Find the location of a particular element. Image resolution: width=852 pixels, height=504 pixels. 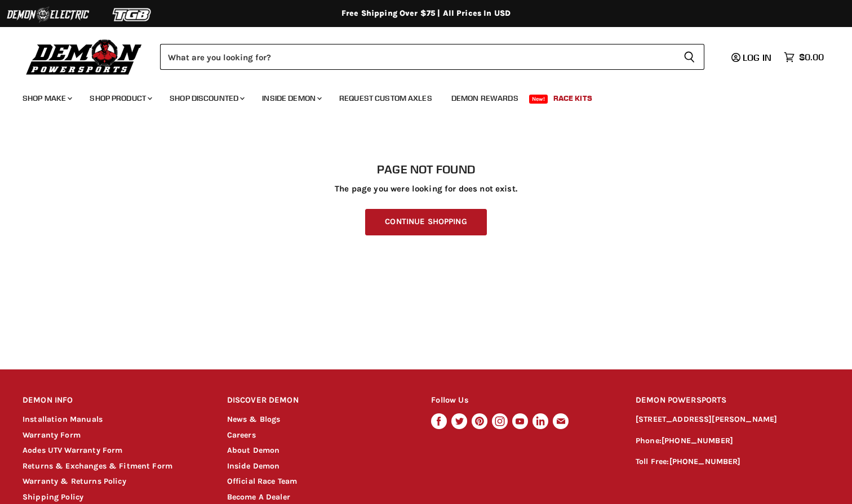

a: Shop Make is located at coordinates (47, 98).